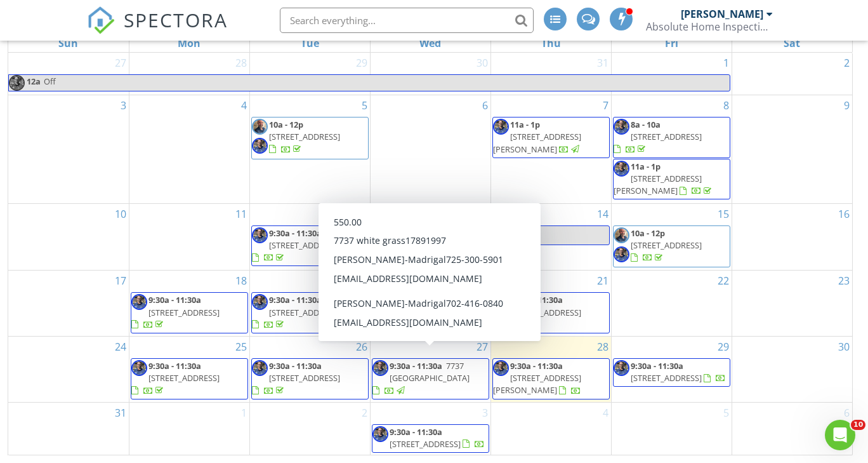 This screenshot has width=868, height=463. Describe the element at coordinates (123, 106) in the screenshot. I see `a: Go to August 3, 2025` at that location.